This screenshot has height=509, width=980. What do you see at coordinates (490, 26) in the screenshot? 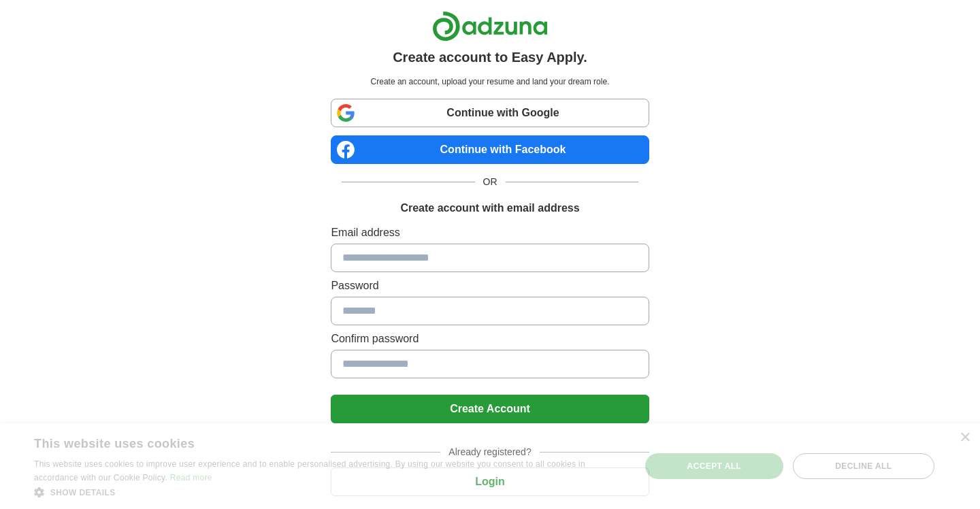
I see `img: Adzuna logo` at bounding box center [490, 26].